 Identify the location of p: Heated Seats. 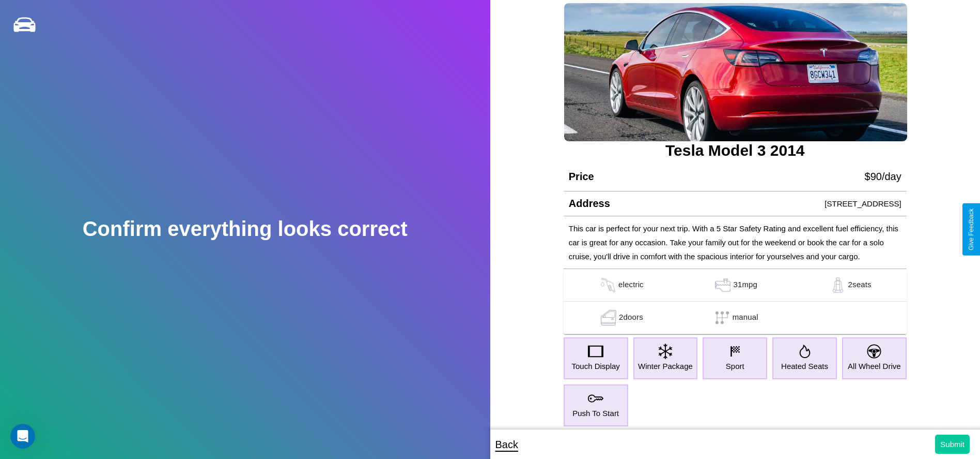
(805, 365).